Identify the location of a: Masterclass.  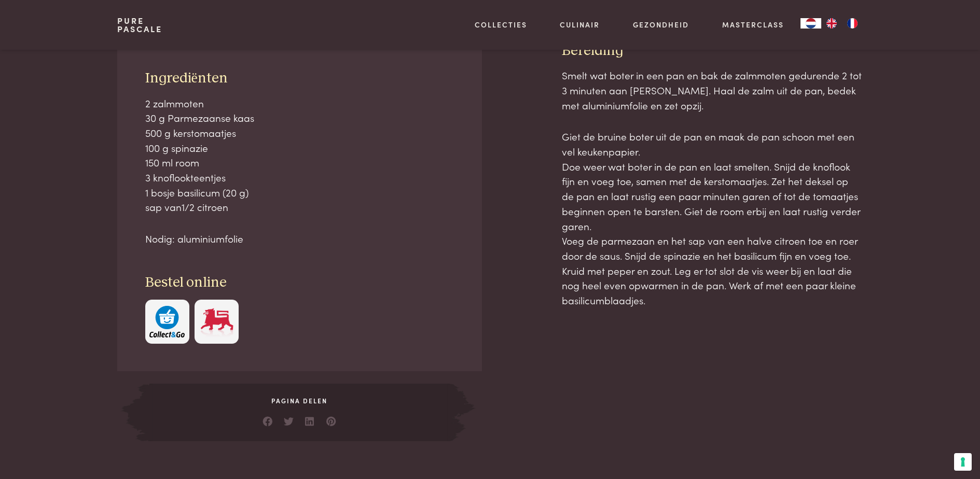
(753, 25).